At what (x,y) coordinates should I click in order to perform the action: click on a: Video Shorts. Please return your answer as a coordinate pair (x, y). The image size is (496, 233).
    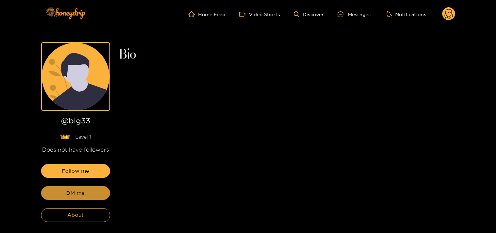
    Looking at the image, I should click on (260, 14).